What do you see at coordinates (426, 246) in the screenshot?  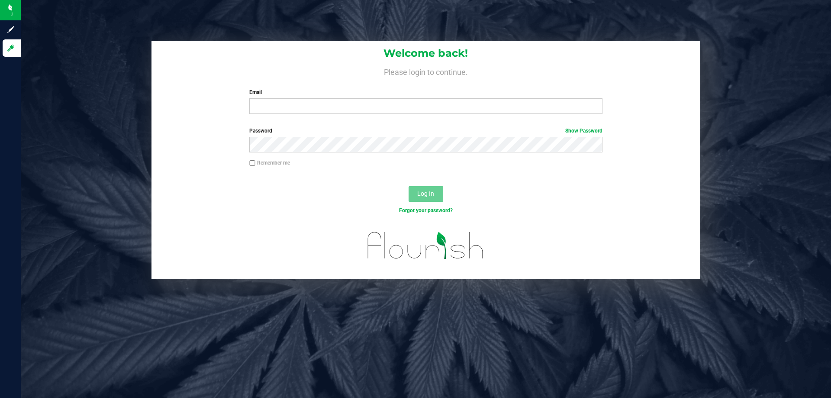 I see `img: flourish_logo.svg` at bounding box center [426, 246].